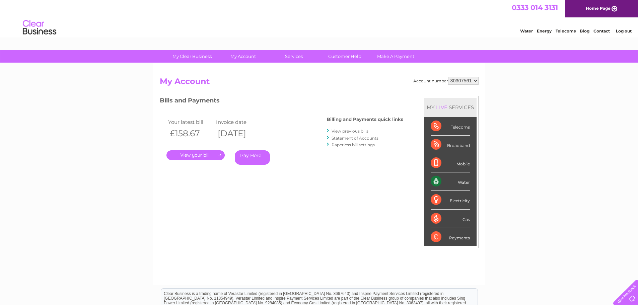 Image resolution: width=638 pixels, height=305 pixels. Describe the element at coordinates (442, 107) in the screenshot. I see `div: LIVE` at that location.